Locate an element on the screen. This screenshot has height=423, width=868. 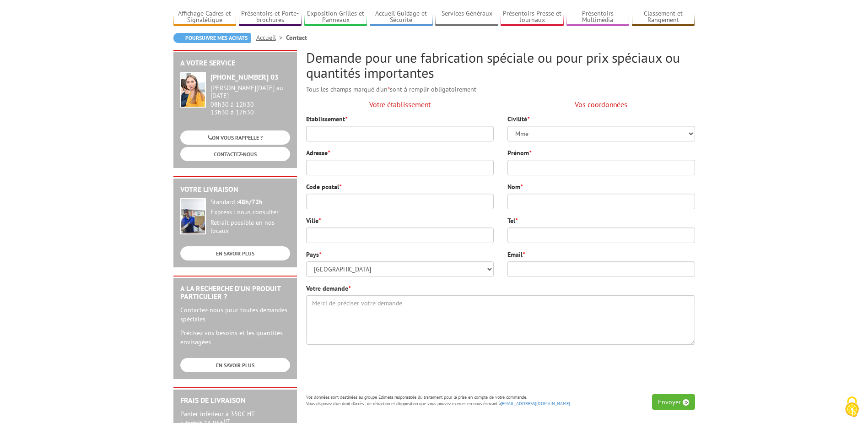
label: Prénom is located at coordinates (519, 153).